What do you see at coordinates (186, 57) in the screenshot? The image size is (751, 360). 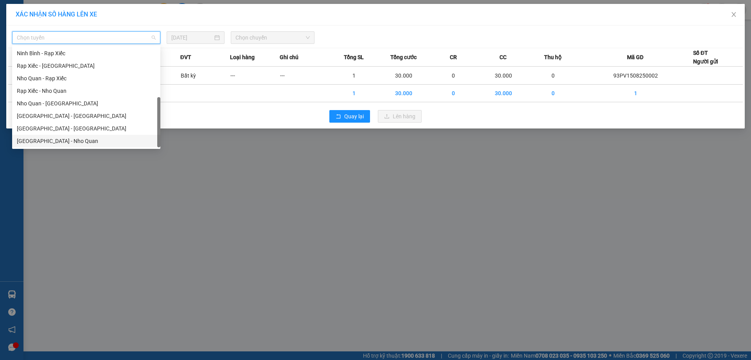 I see `span: ĐVT` at bounding box center [186, 57].